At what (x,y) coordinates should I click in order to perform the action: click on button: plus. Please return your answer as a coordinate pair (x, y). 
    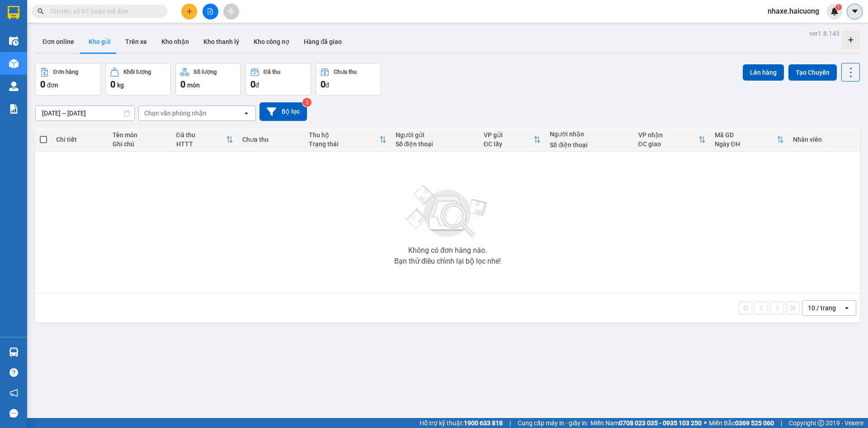
    Looking at the image, I should click on (189, 11).